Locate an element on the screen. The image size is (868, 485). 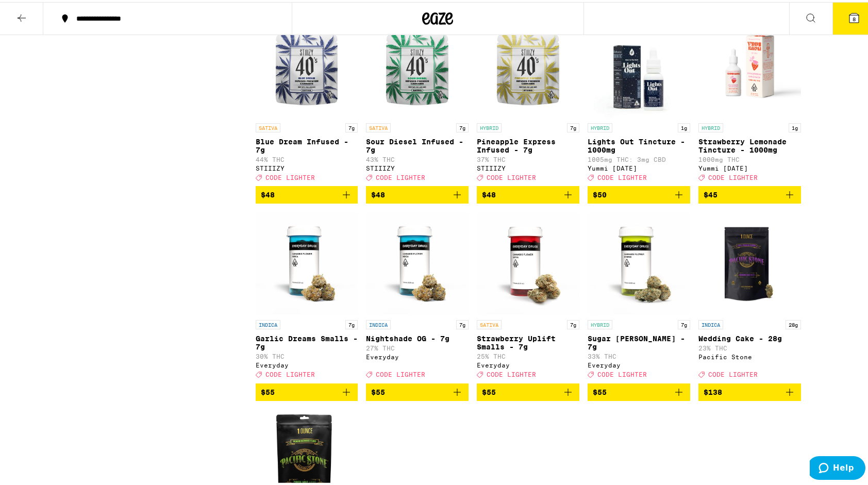
span: $45 is located at coordinates (711, 192).